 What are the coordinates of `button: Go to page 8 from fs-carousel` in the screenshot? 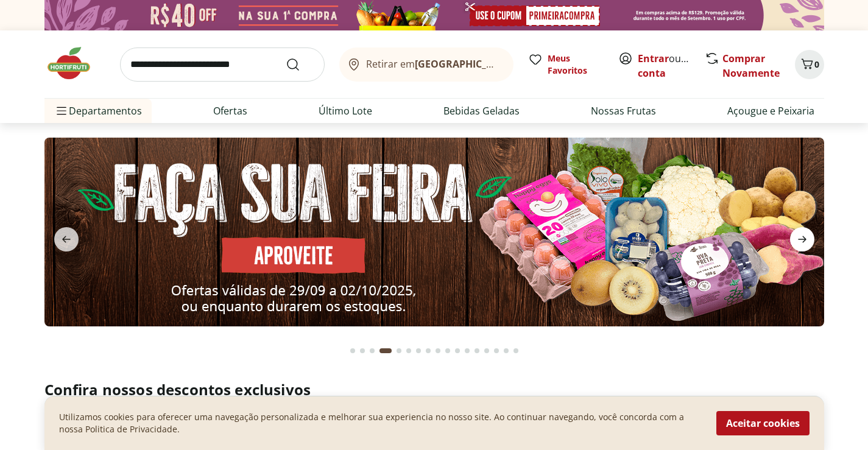 It's located at (429, 351).